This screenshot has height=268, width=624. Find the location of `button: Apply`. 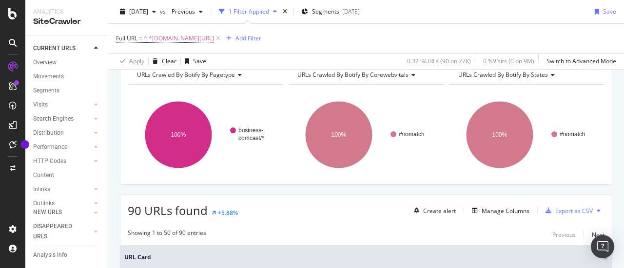

button: Apply is located at coordinates (130, 61).